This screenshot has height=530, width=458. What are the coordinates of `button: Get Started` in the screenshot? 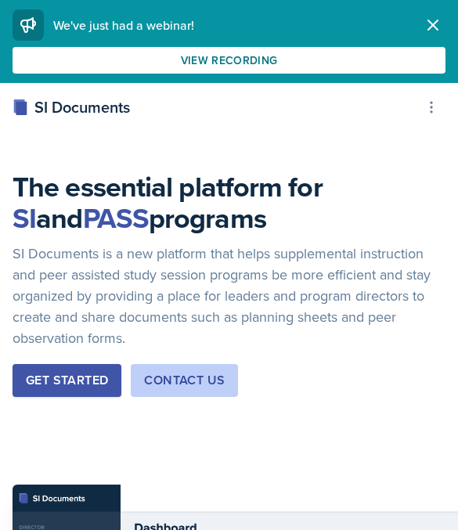 It's located at (67, 380).